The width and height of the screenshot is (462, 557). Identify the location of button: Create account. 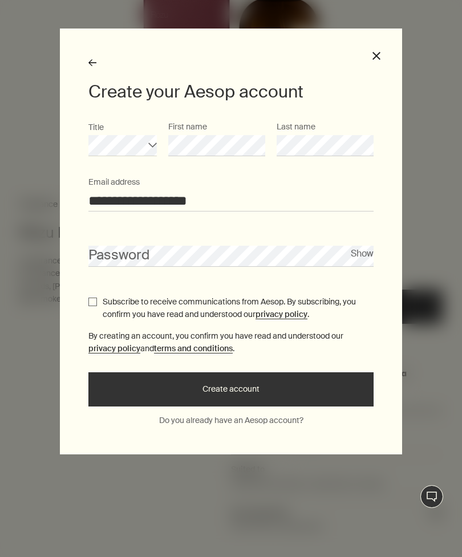
(231, 390).